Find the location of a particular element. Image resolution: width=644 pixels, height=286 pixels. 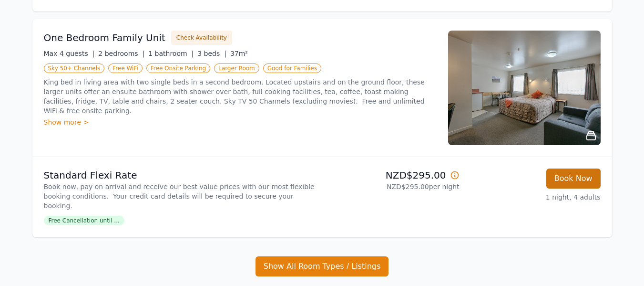

span: Good for Families is located at coordinates (292, 68).